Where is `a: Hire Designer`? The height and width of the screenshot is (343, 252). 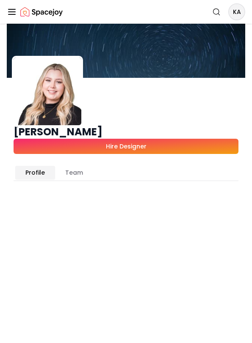
a: Hire Designer is located at coordinates (126, 146).